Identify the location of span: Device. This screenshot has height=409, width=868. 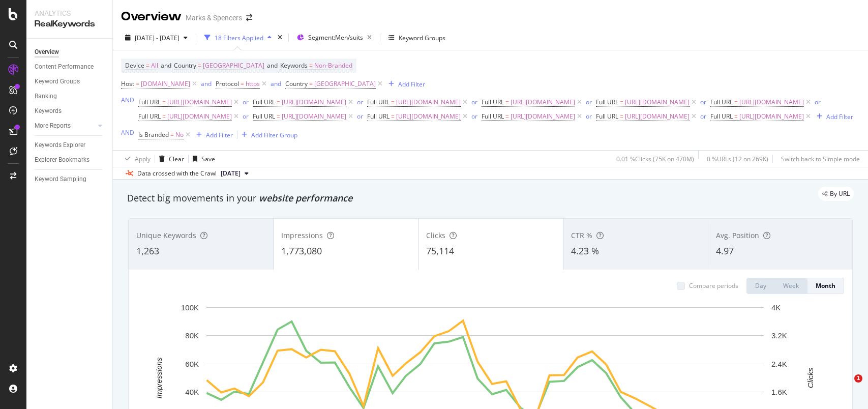
(135, 65).